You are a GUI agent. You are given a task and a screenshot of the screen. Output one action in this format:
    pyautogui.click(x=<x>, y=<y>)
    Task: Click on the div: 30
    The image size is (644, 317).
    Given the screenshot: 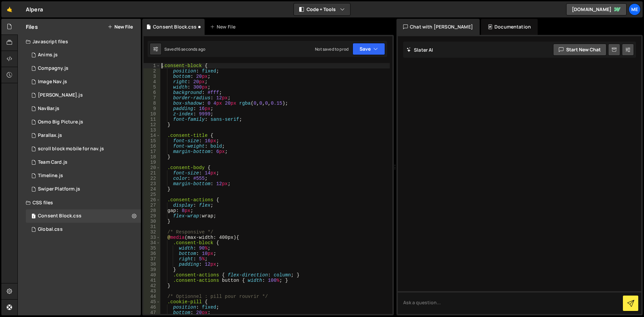 What is the action you would take?
    pyautogui.click(x=152, y=221)
    